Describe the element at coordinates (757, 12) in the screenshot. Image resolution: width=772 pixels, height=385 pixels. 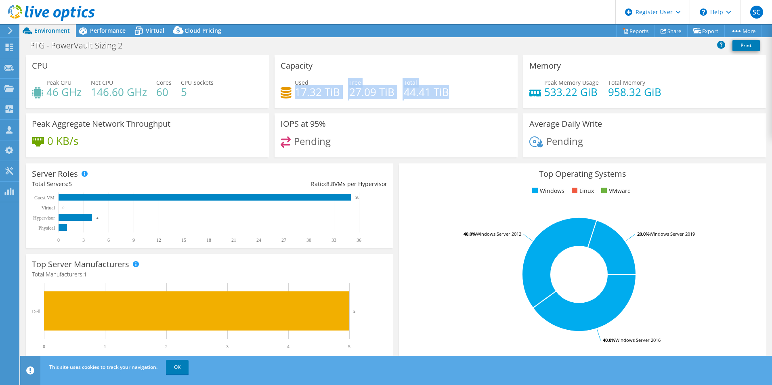
I see `span: SC` at that location.